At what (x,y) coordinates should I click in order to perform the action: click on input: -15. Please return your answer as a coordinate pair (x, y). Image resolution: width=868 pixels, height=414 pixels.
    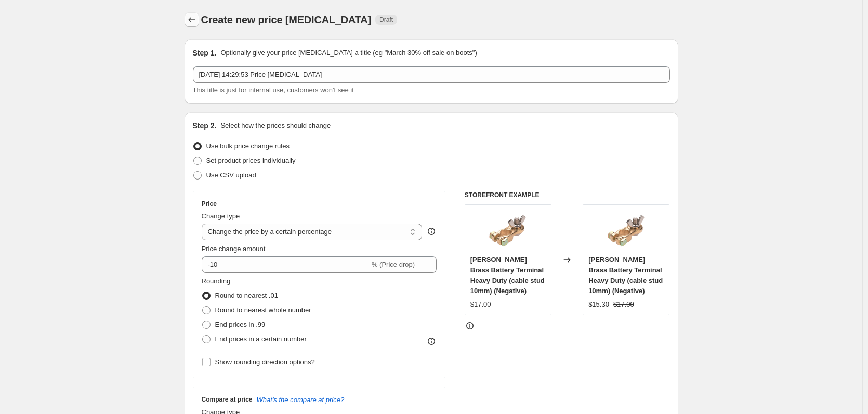
    Looking at the image, I should click on (285, 265).